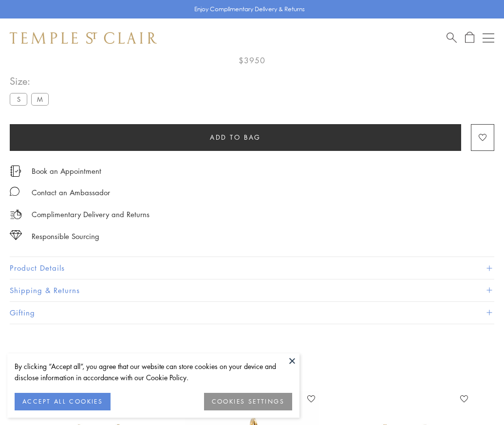 The height and width of the screenshot is (425, 504). Describe the element at coordinates (15, 191) in the screenshot. I see `img: MessageIcon-01_2.svg` at that location.